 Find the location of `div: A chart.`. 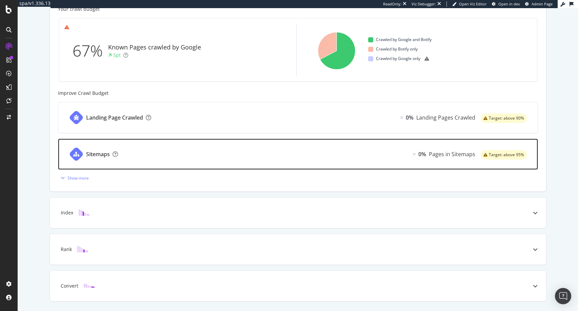

div: A chart. is located at coordinates (336, 50).